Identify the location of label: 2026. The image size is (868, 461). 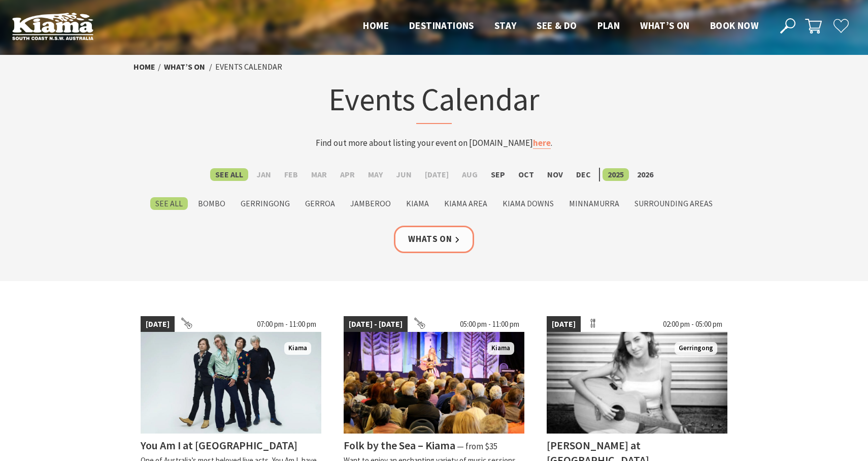
(645, 174).